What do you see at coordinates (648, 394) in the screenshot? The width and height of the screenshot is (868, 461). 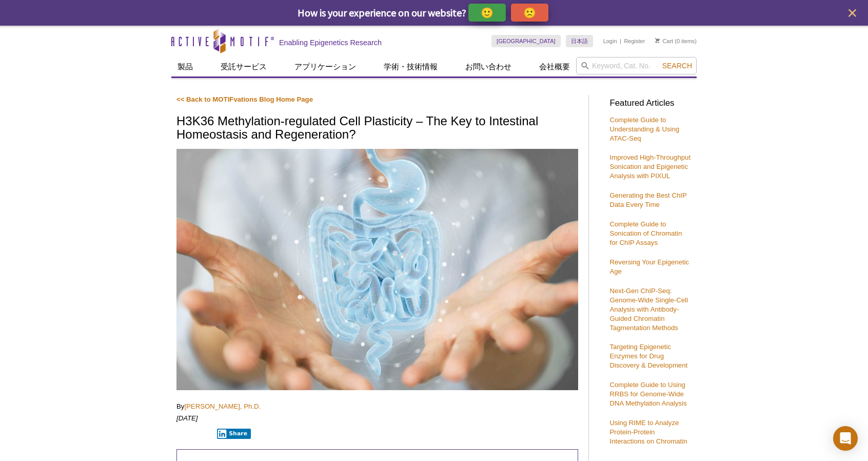 I see `a: Complete Guide to Using RRBS for Genome-Wide DNA Methylation Analysis` at bounding box center [648, 394].